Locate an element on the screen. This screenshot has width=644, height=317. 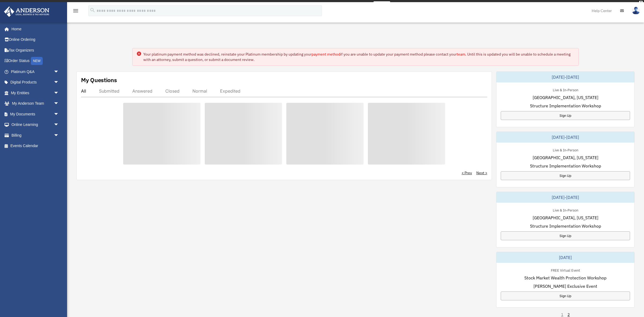
i: search is located at coordinates (93, 10).